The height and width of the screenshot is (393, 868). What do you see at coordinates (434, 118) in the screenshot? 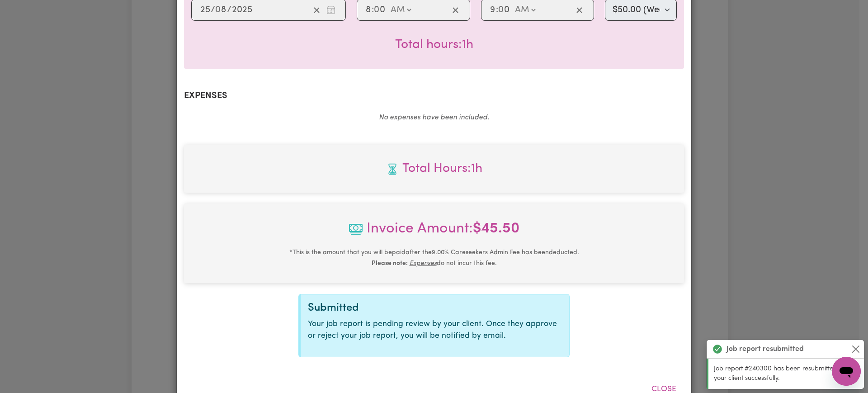
I see `em: No expenses have been included.` at bounding box center [434, 118].